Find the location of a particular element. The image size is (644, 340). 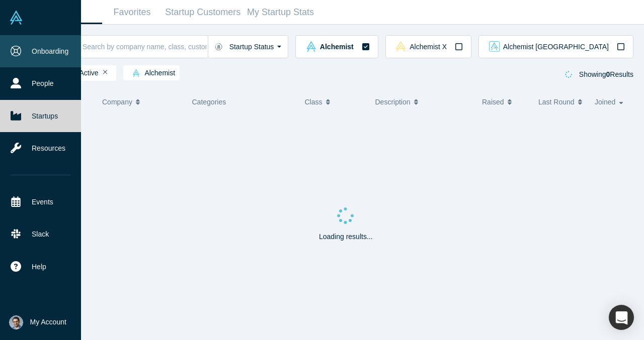

span: Description is located at coordinates (393, 102).